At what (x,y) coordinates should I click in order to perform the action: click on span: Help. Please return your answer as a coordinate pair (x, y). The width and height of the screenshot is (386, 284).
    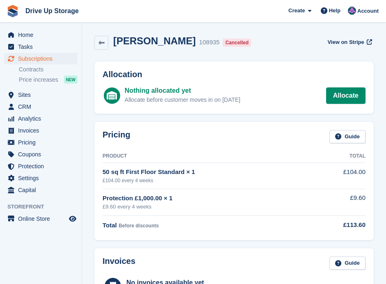
    Looking at the image, I should click on (335, 11).